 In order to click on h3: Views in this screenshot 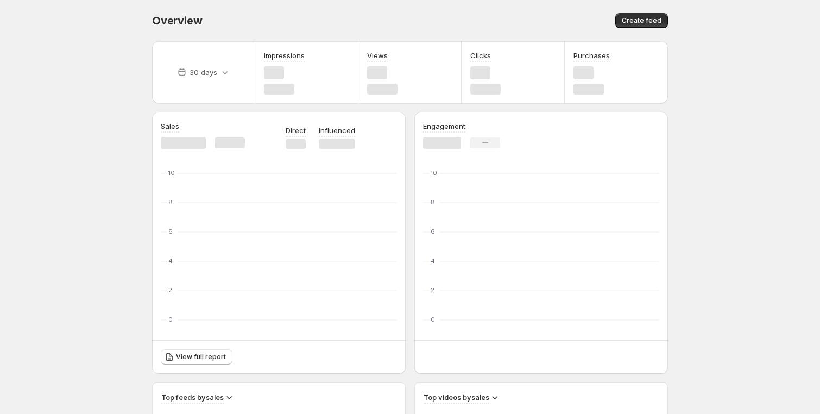, I will do `click(377, 55)`.